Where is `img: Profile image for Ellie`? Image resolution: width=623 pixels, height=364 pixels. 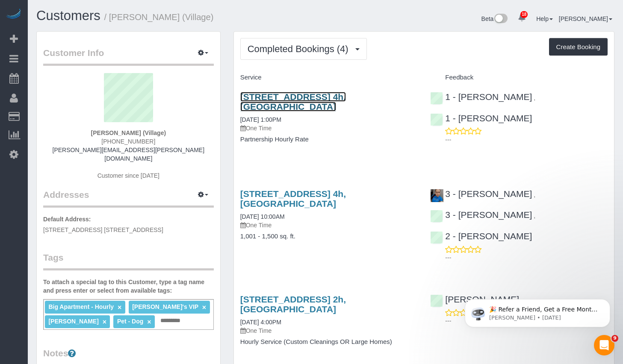
img: Profile image for Ellie is located at coordinates (26, 33).